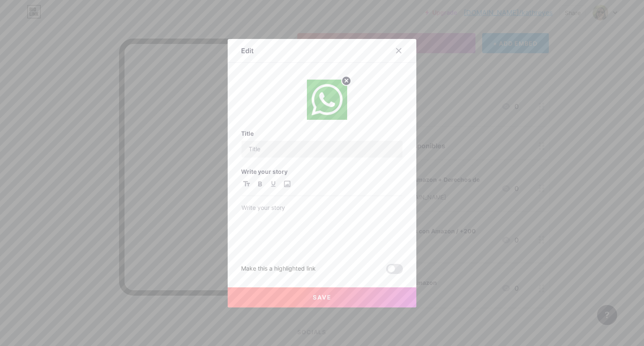 This screenshot has width=644, height=346. I want to click on button: Save, so click(322, 297).